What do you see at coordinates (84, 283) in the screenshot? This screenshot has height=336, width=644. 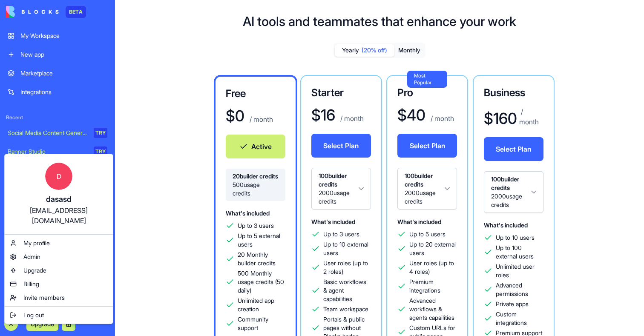 I see `button: Messages` at bounding box center [84, 283].